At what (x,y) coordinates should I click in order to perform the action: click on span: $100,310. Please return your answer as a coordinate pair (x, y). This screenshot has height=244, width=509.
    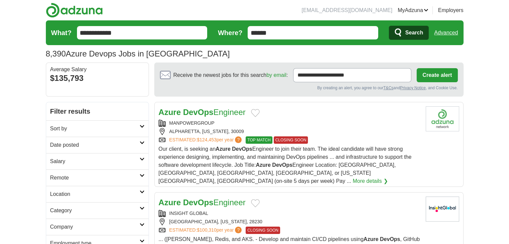
    Looking at the image, I should click on (206, 230).